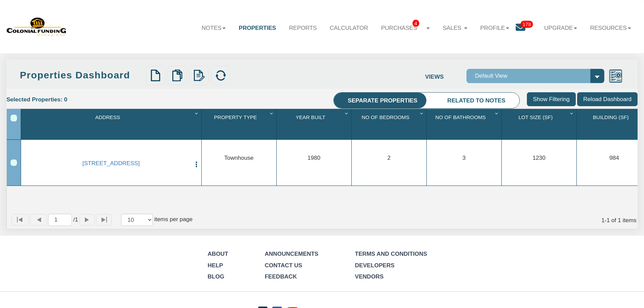  I want to click on img: 579666, so click(37, 27).